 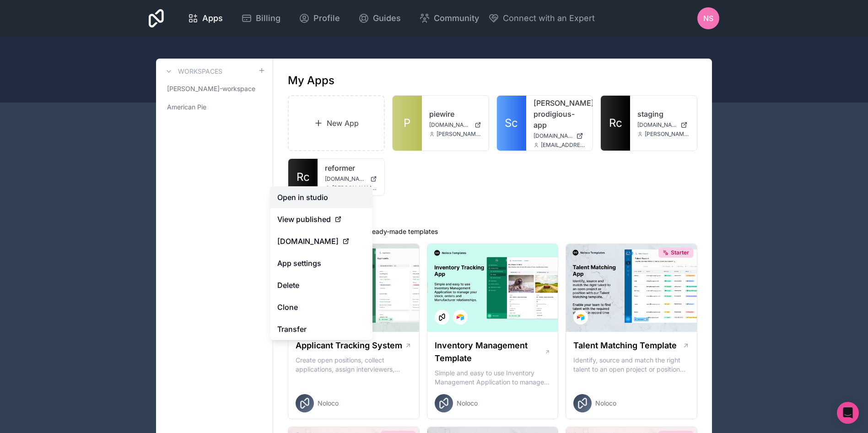 I want to click on h3: Workspaces, so click(x=200, y=71).